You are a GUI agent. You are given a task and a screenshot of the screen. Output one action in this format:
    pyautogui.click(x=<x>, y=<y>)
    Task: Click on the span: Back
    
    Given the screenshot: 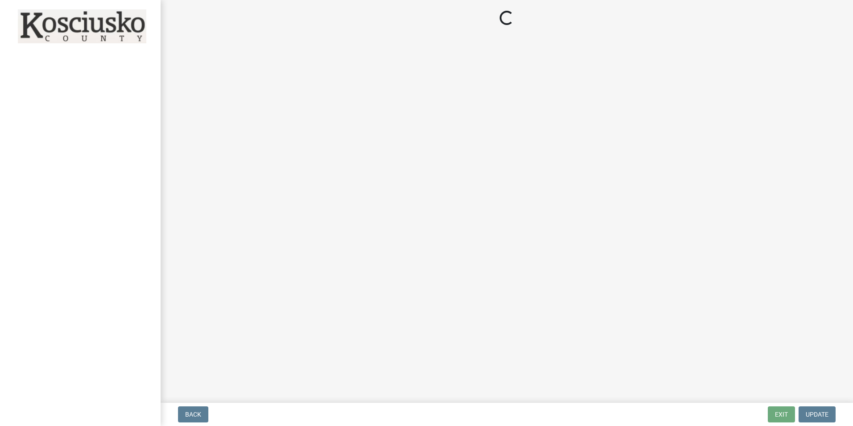 What is the action you would take?
    pyautogui.click(x=193, y=414)
    